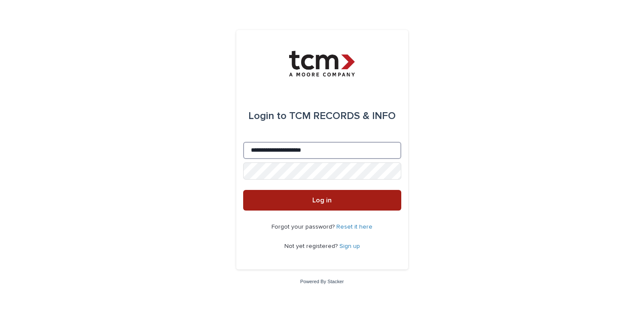  What do you see at coordinates (322, 200) in the screenshot?
I see `span: Log in` at bounding box center [322, 200].